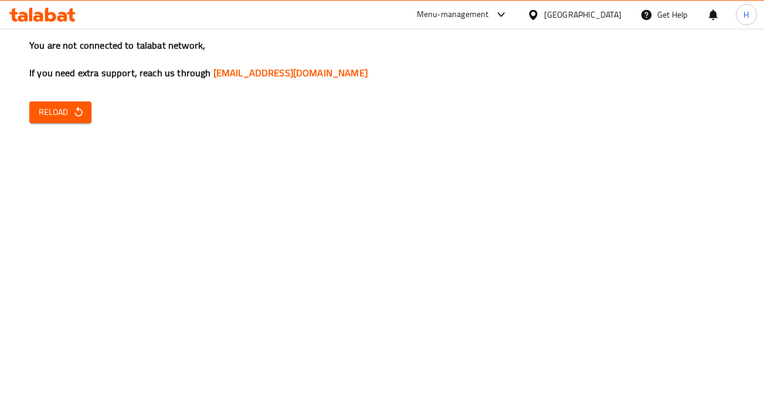 The height and width of the screenshot is (400, 764). What do you see at coordinates (452, 15) in the screenshot?
I see `div: Menu-management` at bounding box center [452, 15].